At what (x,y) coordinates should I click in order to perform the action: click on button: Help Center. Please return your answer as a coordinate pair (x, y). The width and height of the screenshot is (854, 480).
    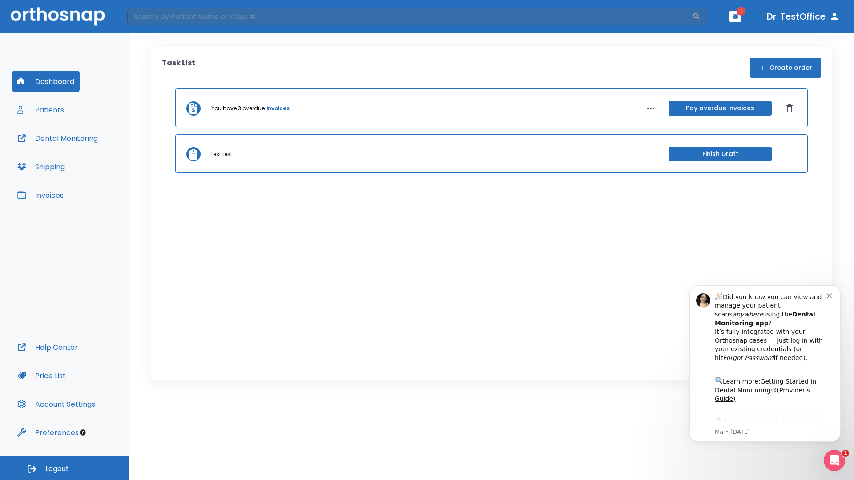
    Looking at the image, I should click on (48, 347).